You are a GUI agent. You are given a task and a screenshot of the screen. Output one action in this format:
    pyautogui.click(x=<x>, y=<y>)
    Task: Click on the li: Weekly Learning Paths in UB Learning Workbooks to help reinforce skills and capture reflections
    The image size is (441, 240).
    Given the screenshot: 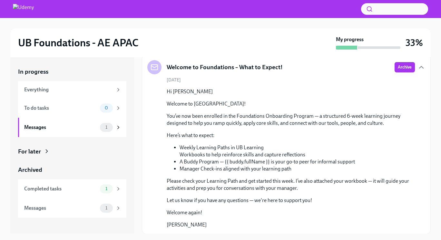 What is the action you would take?
    pyautogui.click(x=297, y=151)
    